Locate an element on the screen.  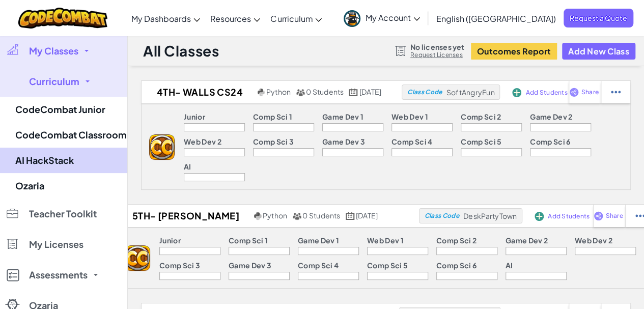
a: My Dashboards is located at coordinates (166, 18).